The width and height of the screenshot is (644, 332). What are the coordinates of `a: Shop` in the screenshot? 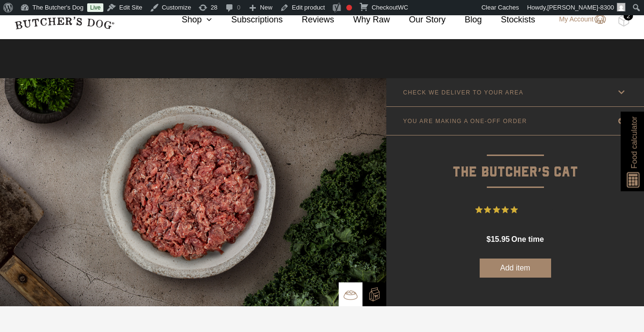 It's located at (187, 19).